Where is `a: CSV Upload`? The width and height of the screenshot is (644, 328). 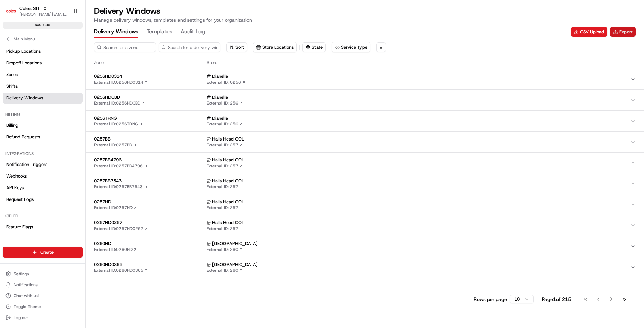
a: CSV Upload is located at coordinates (589, 32).